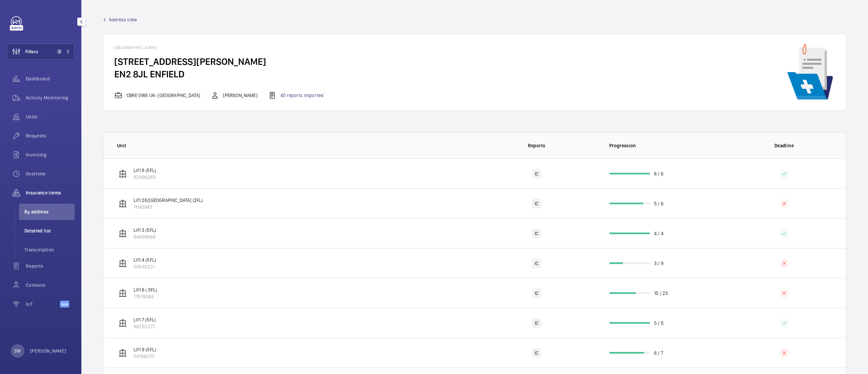 The image size is (868, 374). I want to click on p: SW, so click(17, 350).